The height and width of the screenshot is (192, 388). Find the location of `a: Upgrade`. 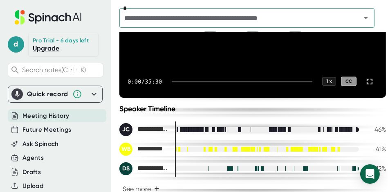

a: Upgrade is located at coordinates (46, 48).